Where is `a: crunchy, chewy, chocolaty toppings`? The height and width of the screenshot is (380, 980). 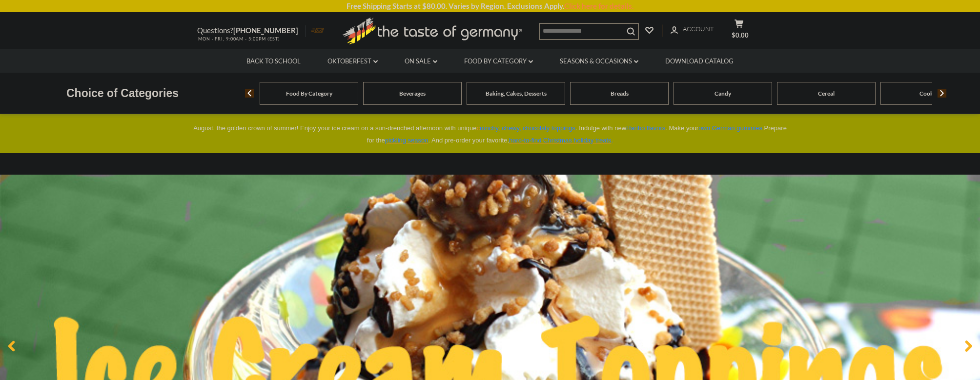 a: crunchy, chewy, chocolaty toppings is located at coordinates (526, 128).